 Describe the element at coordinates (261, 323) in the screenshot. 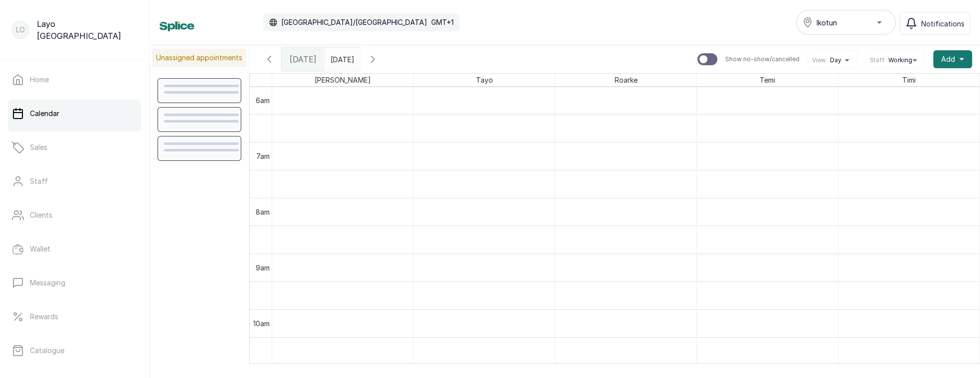

I see `div: 10am` at that location.